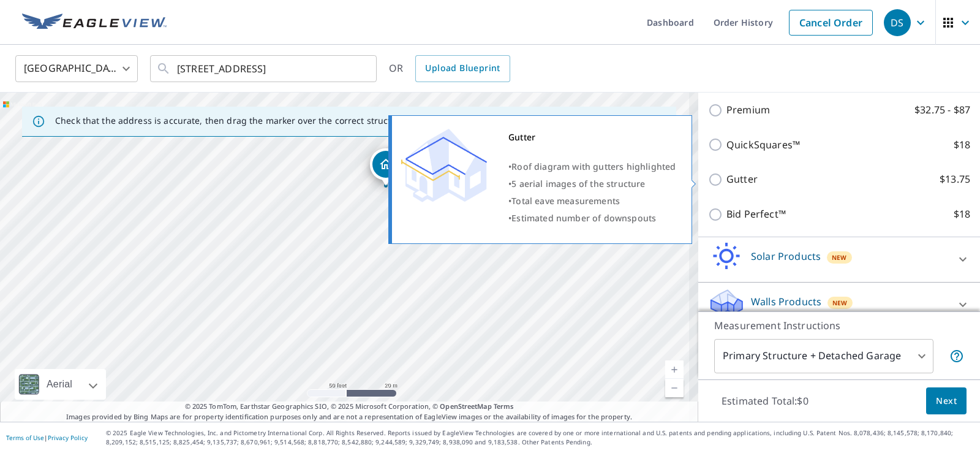 The width and height of the screenshot is (980, 453). I want to click on div: Solar ProductsNew, so click(840, 259).